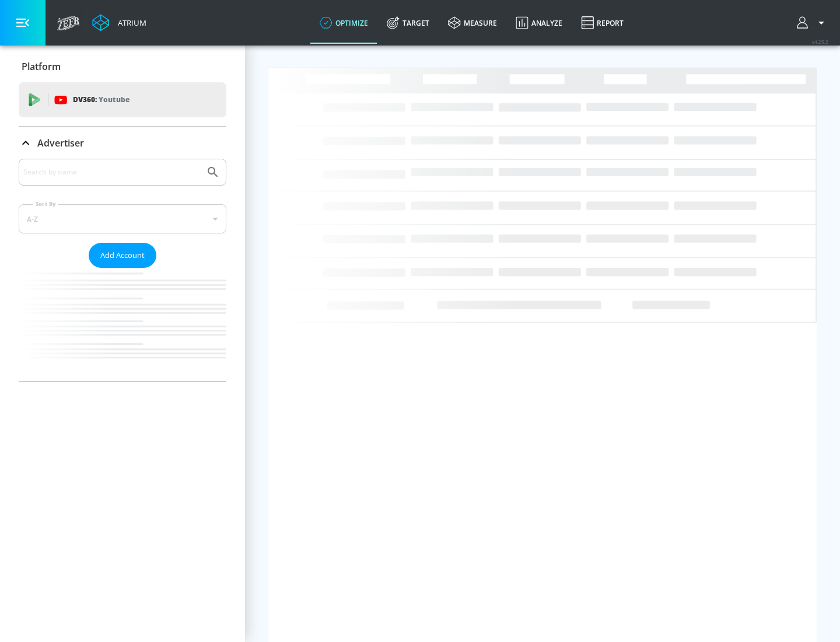 Image resolution: width=840 pixels, height=642 pixels. I want to click on p: DV360:, so click(101, 100).